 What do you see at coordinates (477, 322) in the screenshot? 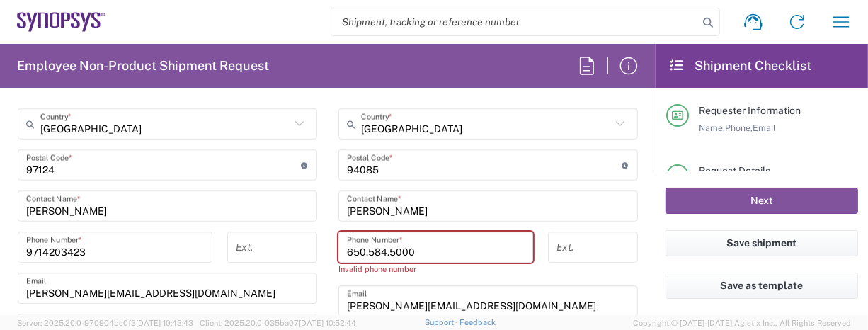
I see `a: Feedback` at bounding box center [477, 322].